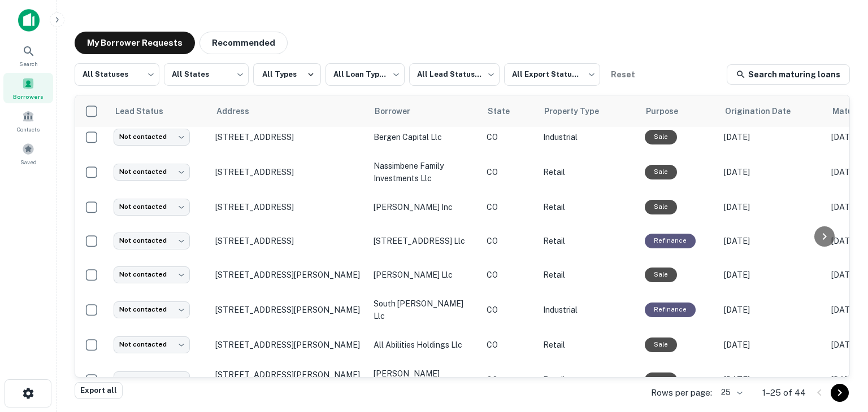 This screenshot has height=412, width=868. What do you see at coordinates (28, 153) in the screenshot?
I see `div: Saved` at bounding box center [28, 153].